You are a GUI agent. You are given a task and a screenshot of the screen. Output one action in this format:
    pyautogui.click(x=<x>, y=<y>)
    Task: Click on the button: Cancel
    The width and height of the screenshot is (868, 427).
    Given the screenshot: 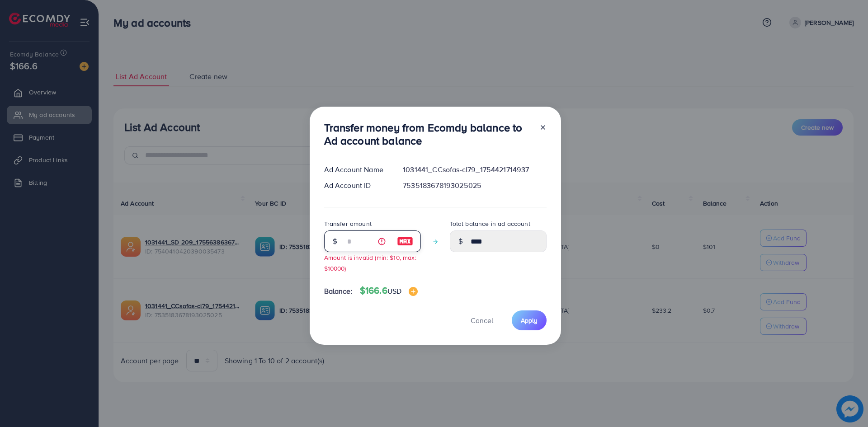 What is the action you would take?
    pyautogui.click(x=482, y=320)
    